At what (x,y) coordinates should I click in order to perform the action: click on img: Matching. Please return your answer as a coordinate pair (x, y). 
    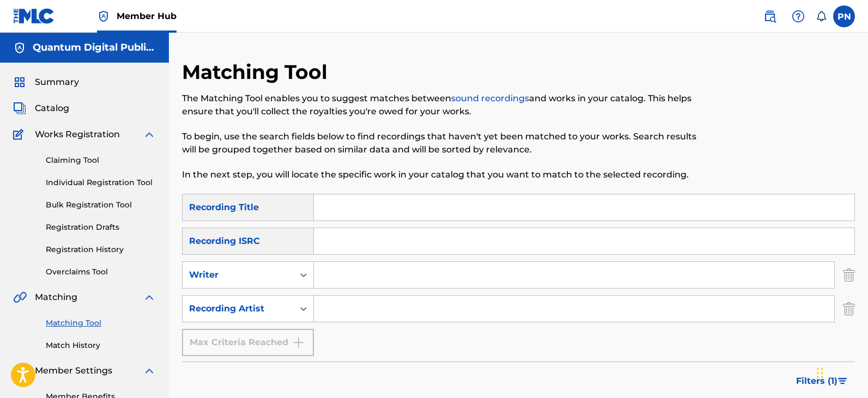
    Looking at the image, I should click on (20, 297).